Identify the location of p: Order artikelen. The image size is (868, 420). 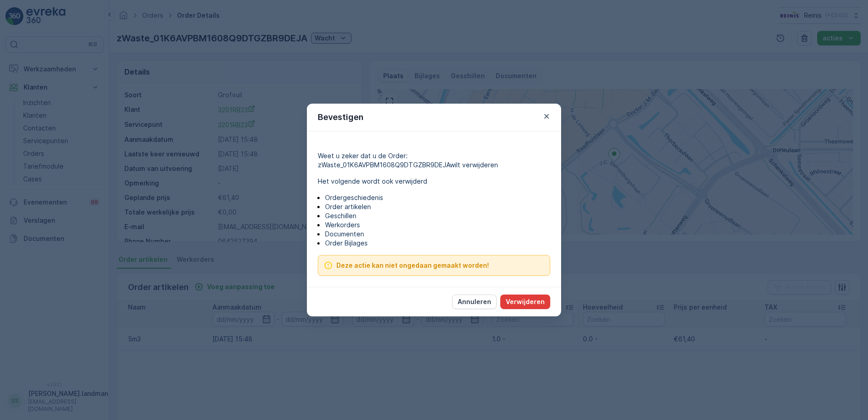
(438, 207).